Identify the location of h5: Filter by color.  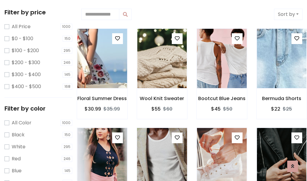
(38, 109).